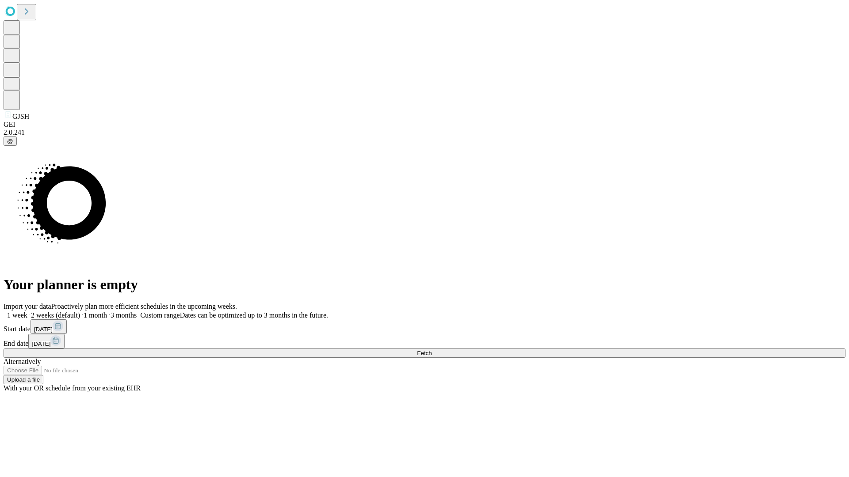 Image resolution: width=849 pixels, height=477 pixels. Describe the element at coordinates (424, 327) in the screenshot. I see `div: Start date` at that location.